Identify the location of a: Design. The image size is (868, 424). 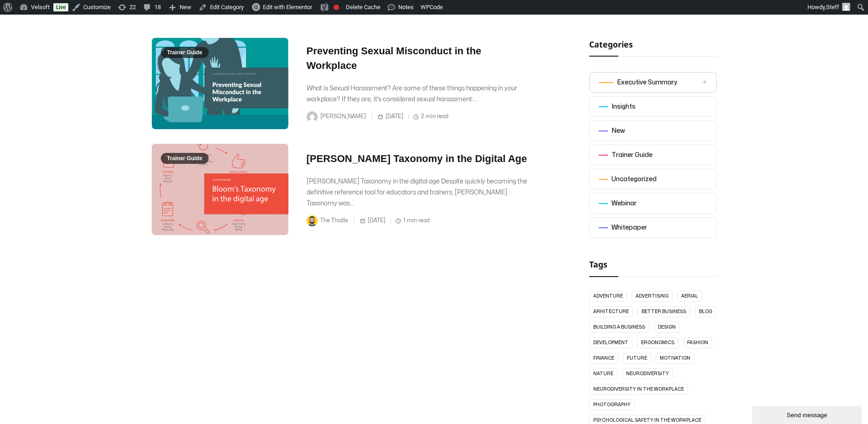
(667, 327).